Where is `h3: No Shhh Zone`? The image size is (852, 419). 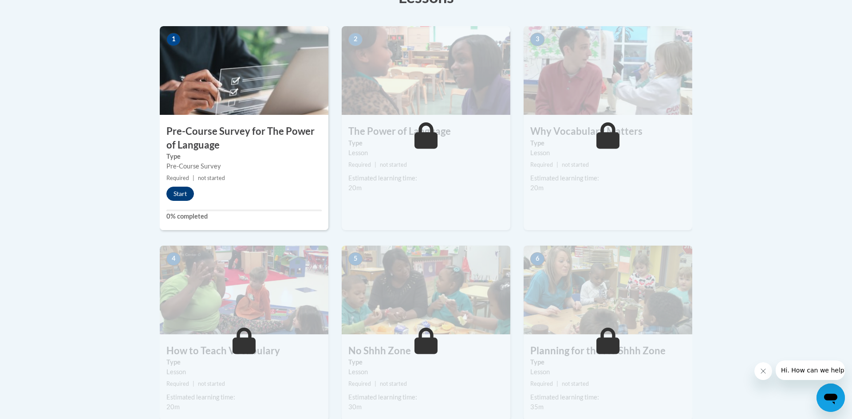 h3: No Shhh Zone is located at coordinates (426, 351).